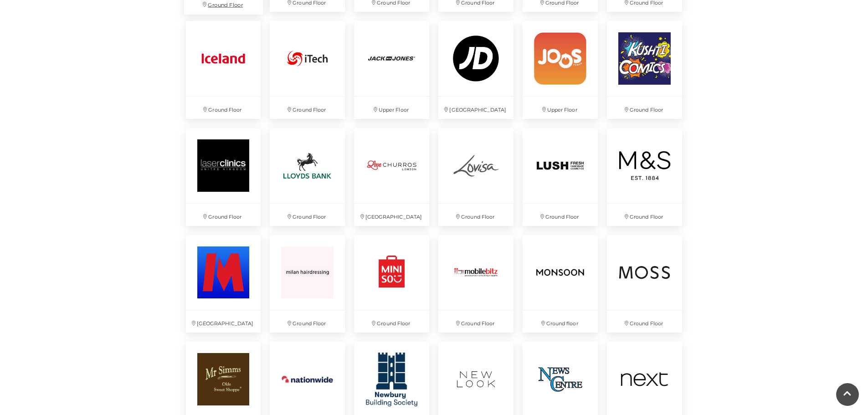 The image size is (868, 415). I want to click on img: Laser Clinic, so click(223, 165).